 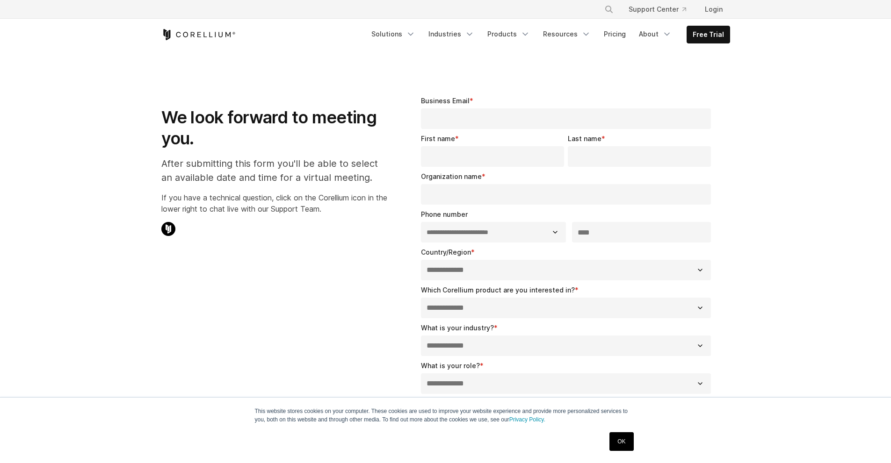 I want to click on a: Resources, so click(x=567, y=34).